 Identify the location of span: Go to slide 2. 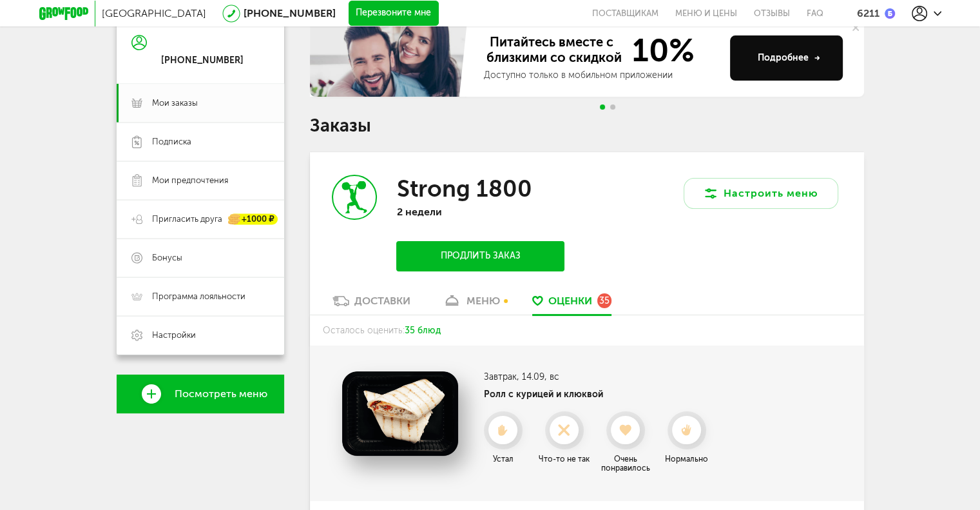
(613, 107).